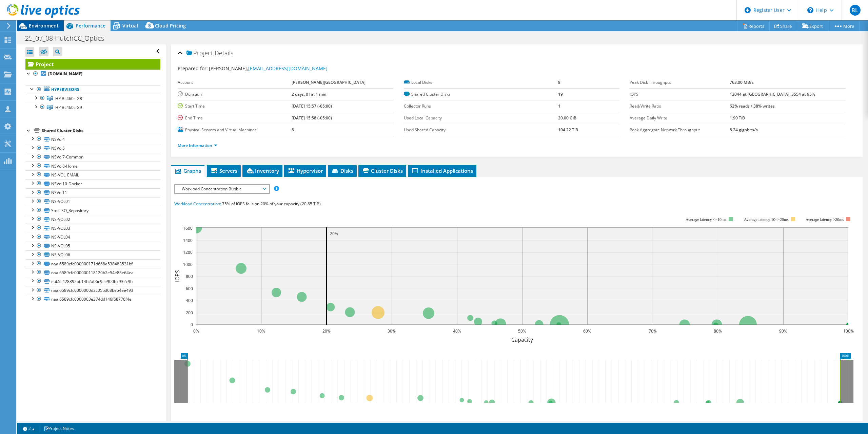  I want to click on a: NSVol8-Home, so click(93, 166).